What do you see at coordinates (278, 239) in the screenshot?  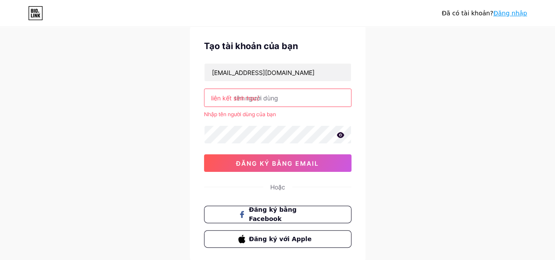 I see `a: Đăng ký với Apple` at bounding box center [278, 239].